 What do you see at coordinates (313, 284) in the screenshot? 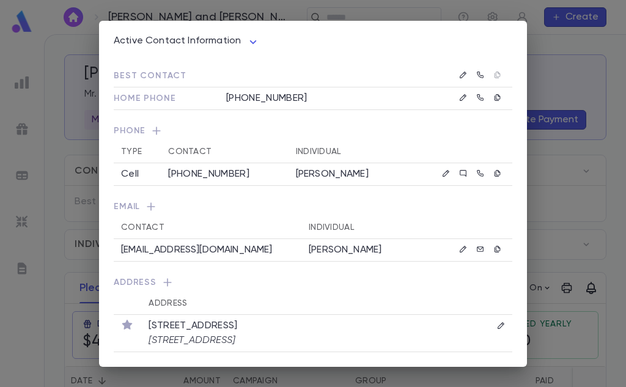
I see `span: Address` at bounding box center [313, 284].